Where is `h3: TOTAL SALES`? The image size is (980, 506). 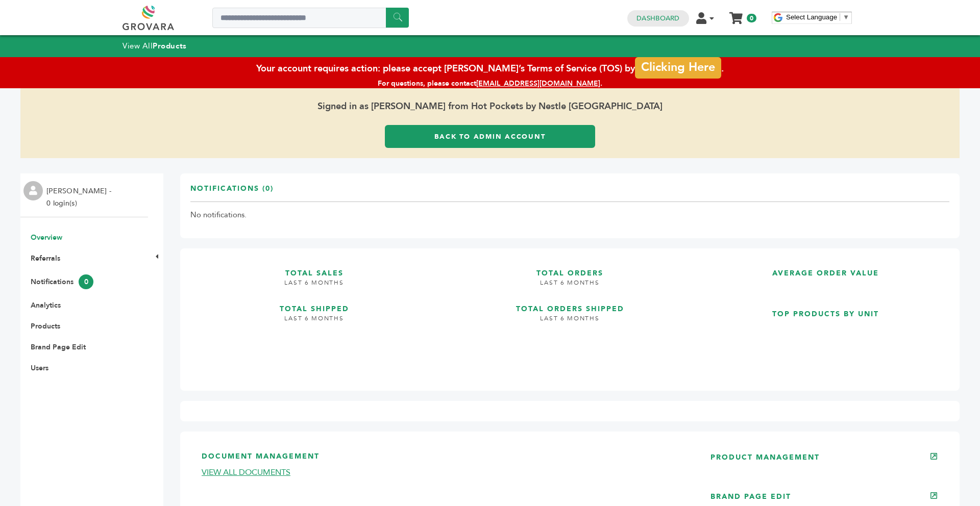
h3: TOTAL SALES is located at coordinates (314, 268).